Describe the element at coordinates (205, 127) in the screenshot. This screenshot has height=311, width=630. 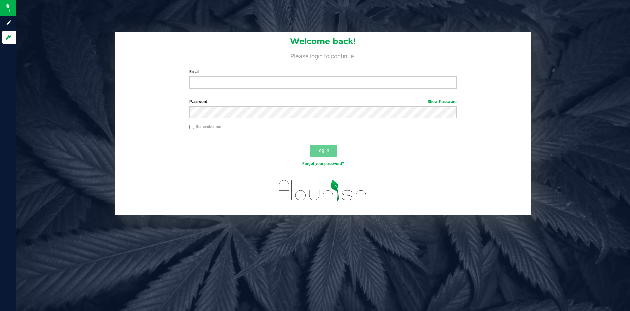
I see `label: Remember me` at that location.